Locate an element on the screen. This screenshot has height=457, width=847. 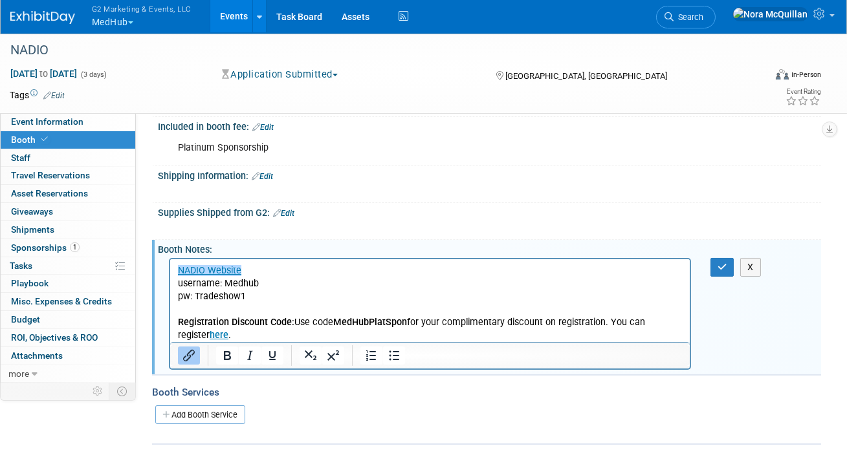
a: Asset Reservations is located at coordinates (68, 193).